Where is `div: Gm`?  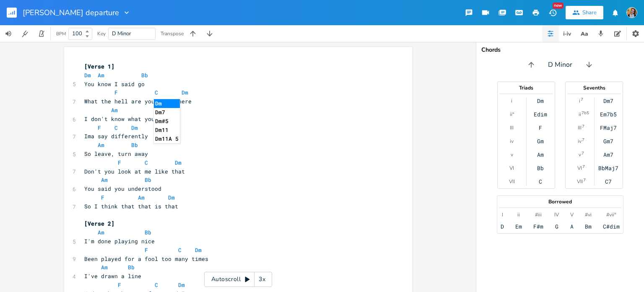
div: Gm is located at coordinates (540, 141).